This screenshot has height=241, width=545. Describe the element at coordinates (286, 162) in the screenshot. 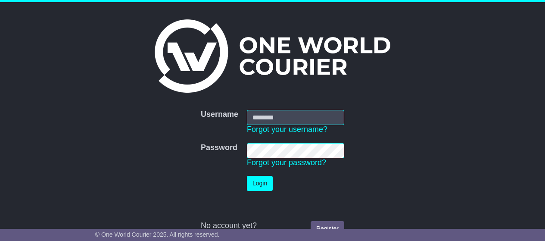

I see `a: Forgot your password?` at that location.